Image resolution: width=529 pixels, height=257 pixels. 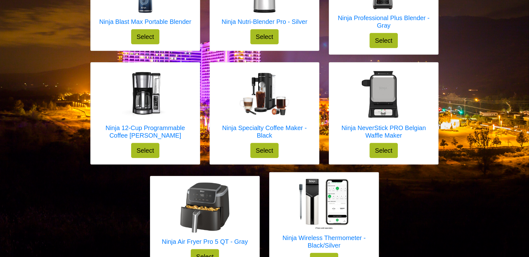 I want to click on img: Ninja Specialty Coffee Maker - Black, so click(x=264, y=94).